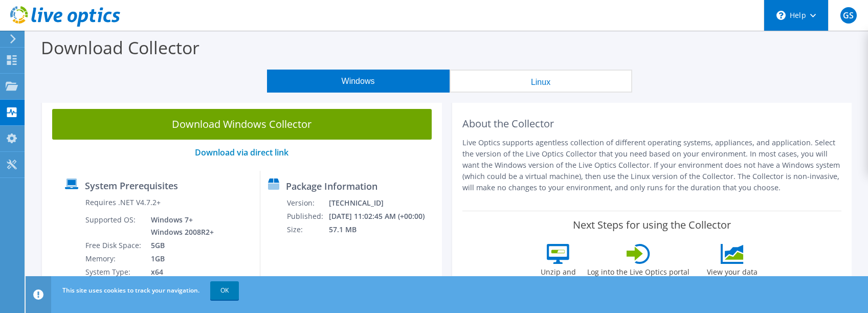  What do you see at coordinates (332, 186) in the screenshot?
I see `label: Package Information` at bounding box center [332, 186].